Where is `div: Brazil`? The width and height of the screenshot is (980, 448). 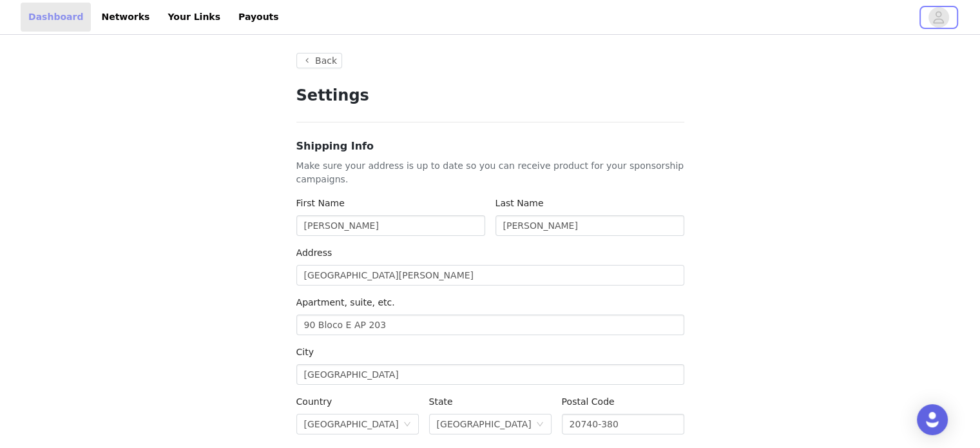
div: Brazil is located at coordinates (351, 424).